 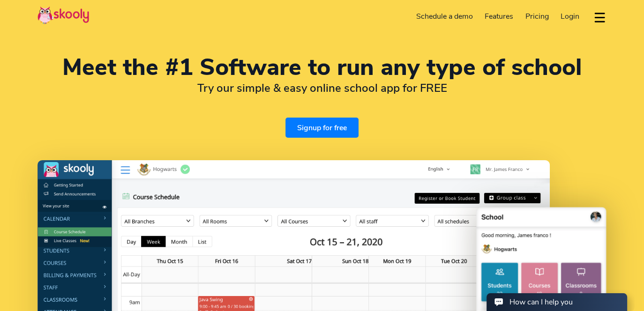 What do you see at coordinates (63, 15) in the screenshot?
I see `img: Skooly` at bounding box center [63, 15].